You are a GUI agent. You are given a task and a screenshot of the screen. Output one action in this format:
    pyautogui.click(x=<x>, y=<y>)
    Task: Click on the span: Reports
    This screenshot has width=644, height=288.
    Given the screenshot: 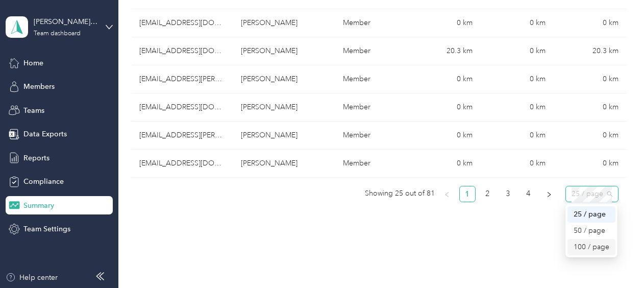 What is the action you would take?
    pyautogui.click(x=36, y=158)
    